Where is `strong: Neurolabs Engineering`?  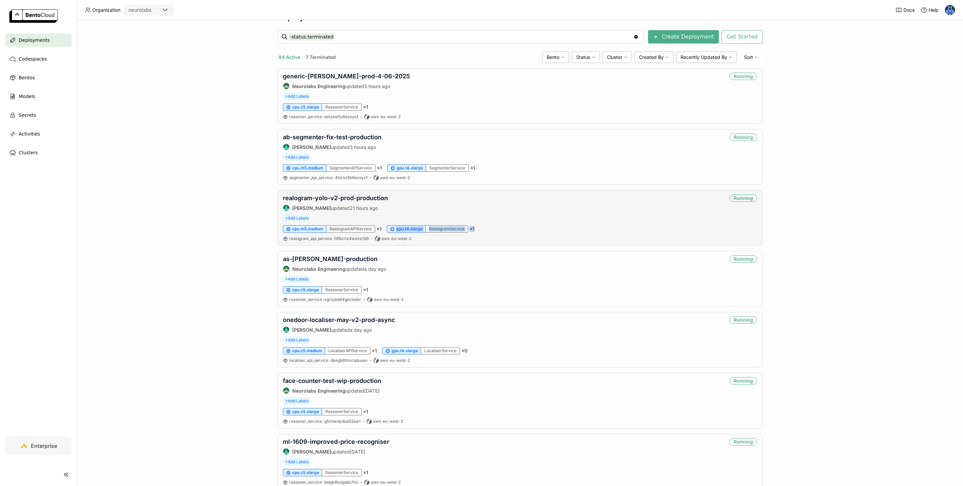
strong: Neurolabs Engineering is located at coordinates (319, 86).